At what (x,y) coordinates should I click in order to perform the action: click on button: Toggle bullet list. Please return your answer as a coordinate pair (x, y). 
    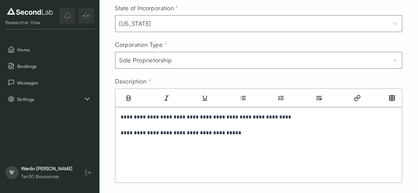
    Looking at the image, I should click on (243, 98).